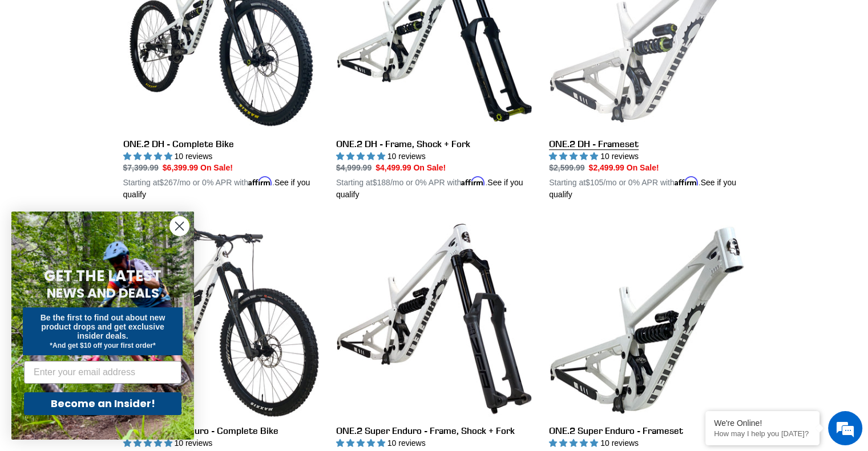 The image size is (868, 451). I want to click on span: Be the first to find out about new product drops and get exclusive insider deals., so click(103, 327).